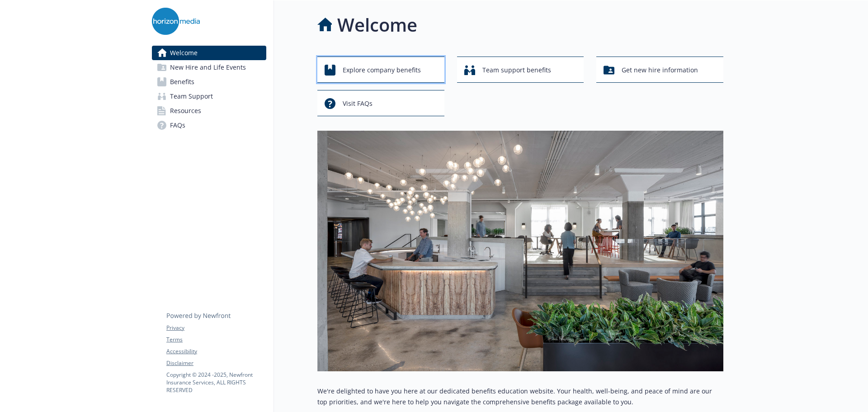 This screenshot has height=412, width=868. I want to click on a: New Hire and Life Events, so click(209, 67).